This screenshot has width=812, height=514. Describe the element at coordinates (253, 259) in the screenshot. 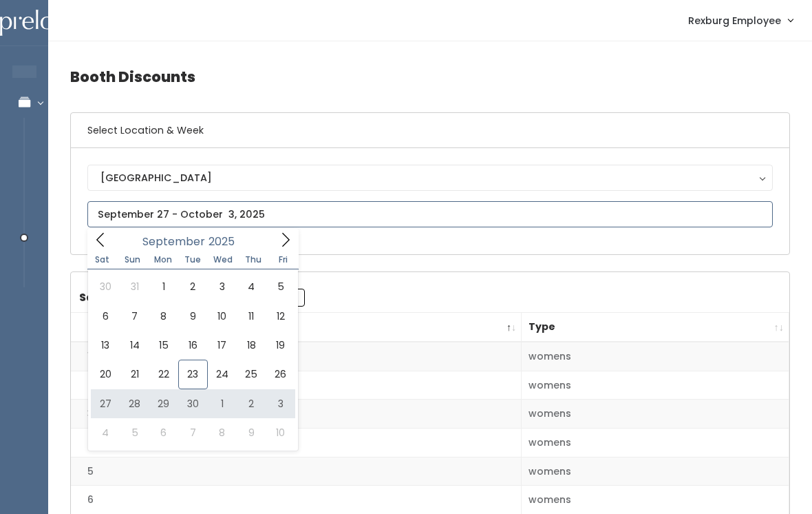

I see `span: Thu` at that location.